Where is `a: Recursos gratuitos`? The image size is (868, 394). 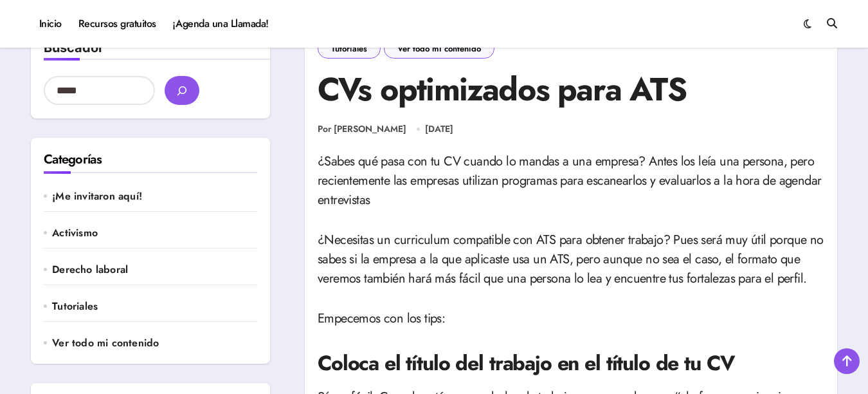
a: Recursos gratuitos is located at coordinates (117, 23).